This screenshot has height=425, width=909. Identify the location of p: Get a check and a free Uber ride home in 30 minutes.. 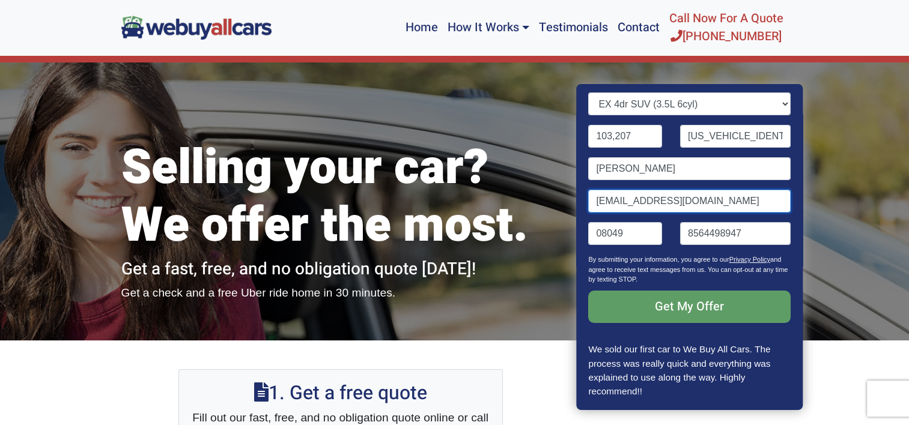
(341, 293).